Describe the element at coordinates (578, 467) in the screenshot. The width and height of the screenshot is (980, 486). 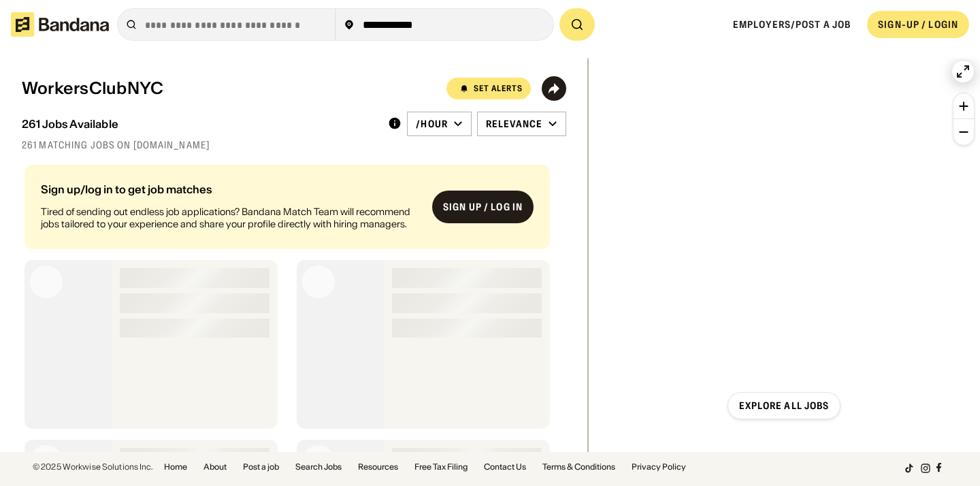
I see `a: Terms & Conditions` at that location.